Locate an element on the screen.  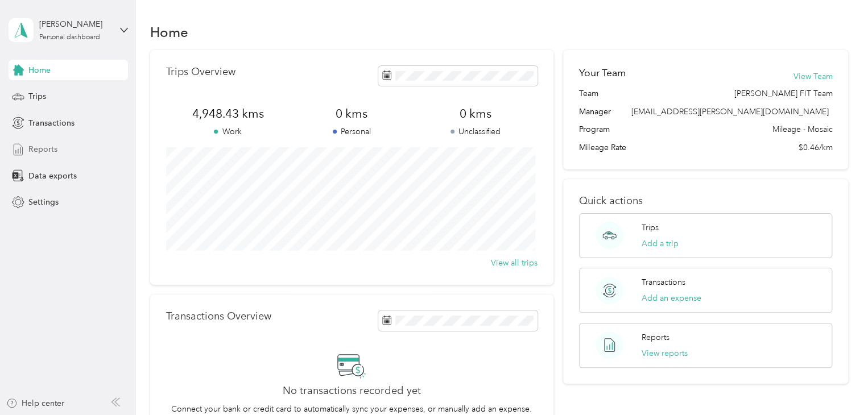
p: Unclassified is located at coordinates (475, 131).